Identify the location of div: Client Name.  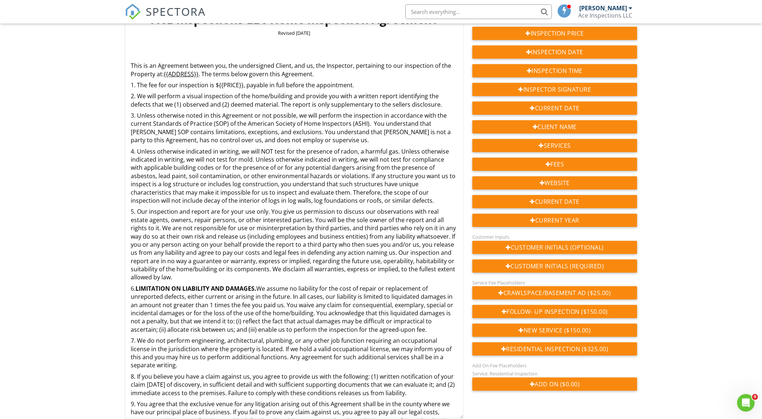
(555, 127).